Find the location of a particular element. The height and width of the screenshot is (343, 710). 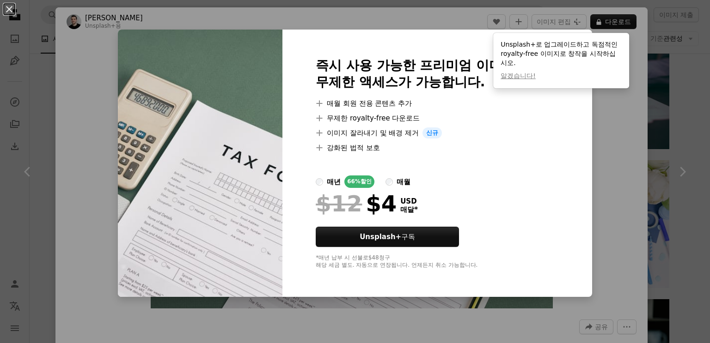

span: $12 is located at coordinates (339, 204).